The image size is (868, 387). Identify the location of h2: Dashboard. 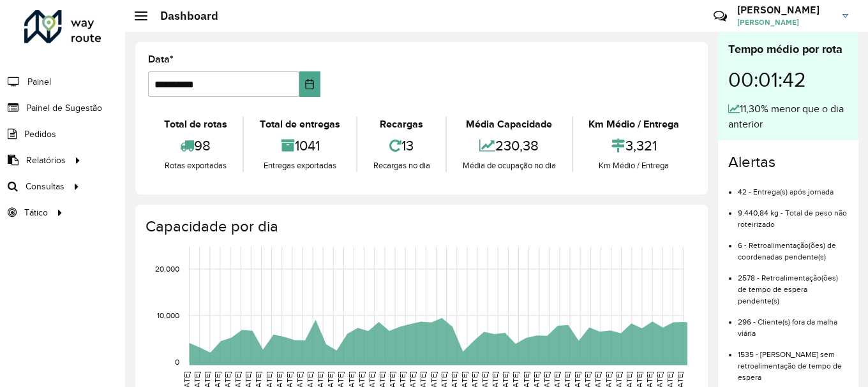
(183, 16).